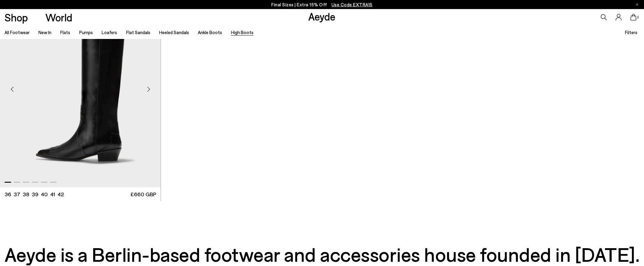 The image size is (644, 266). What do you see at coordinates (174, 32) in the screenshot?
I see `a: Heeled Sandals` at bounding box center [174, 32].